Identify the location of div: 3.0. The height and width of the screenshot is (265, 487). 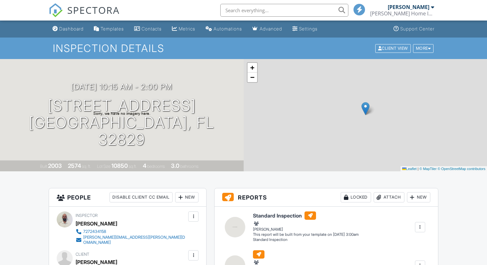
(175, 165).